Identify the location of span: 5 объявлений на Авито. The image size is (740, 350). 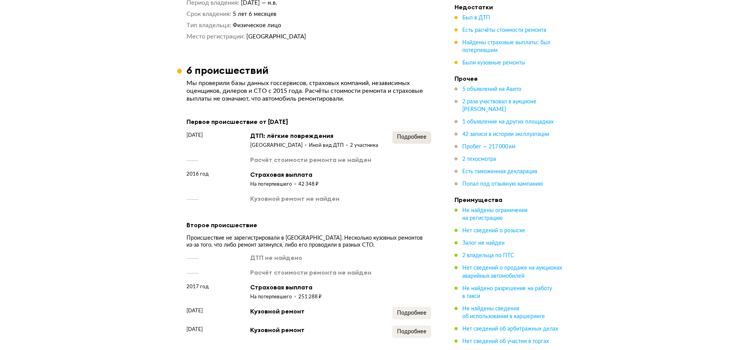
(492, 89).